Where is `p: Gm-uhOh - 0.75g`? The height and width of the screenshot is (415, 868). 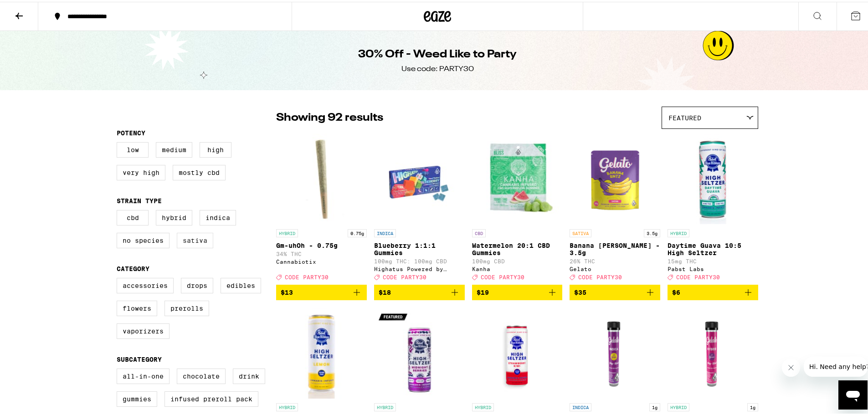 p: Gm-uhOh - 0.75g is located at coordinates (321, 244).